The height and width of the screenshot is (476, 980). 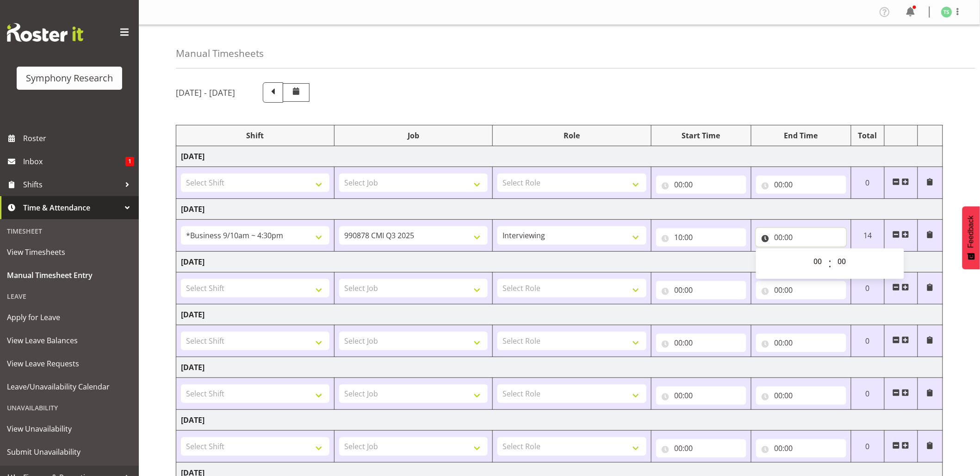 I want to click on span: View Unavailability, so click(x=70, y=428).